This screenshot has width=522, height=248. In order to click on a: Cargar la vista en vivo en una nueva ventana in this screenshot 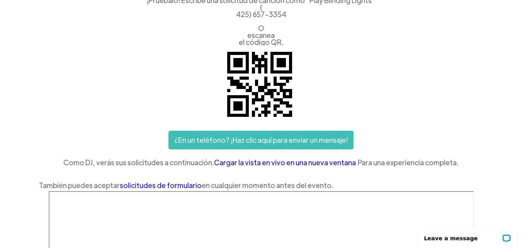, I will do `click(286, 162)`.